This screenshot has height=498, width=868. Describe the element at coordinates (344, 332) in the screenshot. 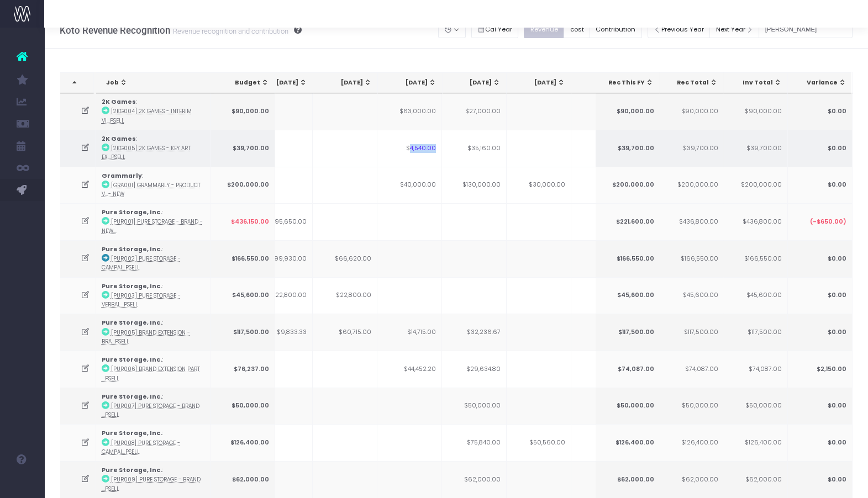

I see `td: $60,715.00` at that location.